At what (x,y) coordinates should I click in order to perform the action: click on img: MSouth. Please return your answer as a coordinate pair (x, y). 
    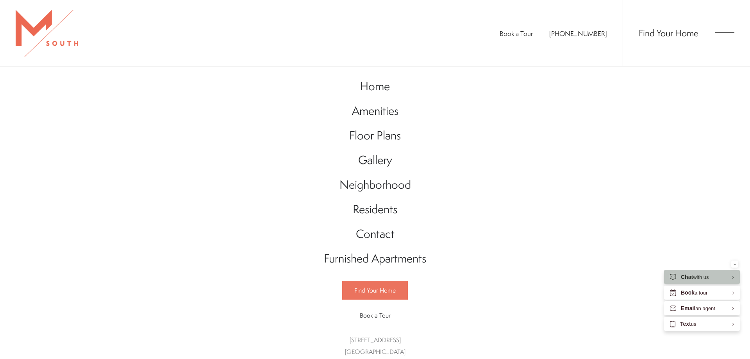
    Looking at the image, I should click on (47, 33).